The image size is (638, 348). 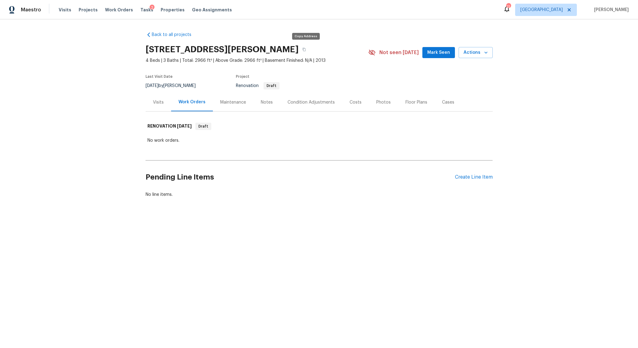 What do you see at coordinates (267, 102) in the screenshot?
I see `div: Notes` at bounding box center [267, 102].